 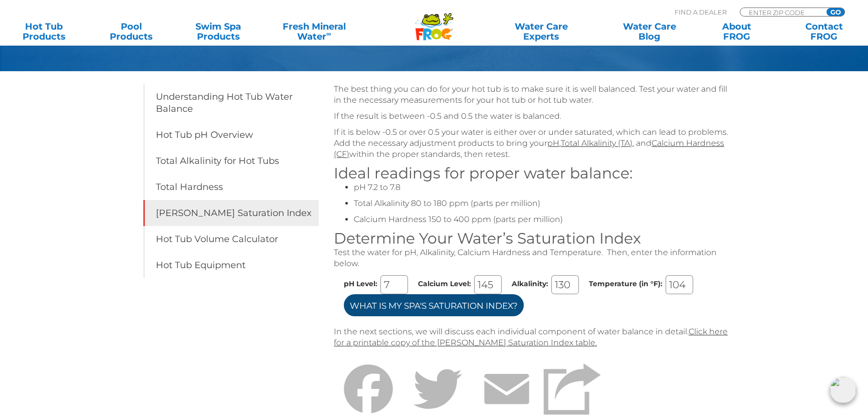 What do you see at coordinates (534, 116) in the screenshot?
I see `p: If the result is between -0.5 and 0.5 the water is balanced.` at bounding box center [534, 116].